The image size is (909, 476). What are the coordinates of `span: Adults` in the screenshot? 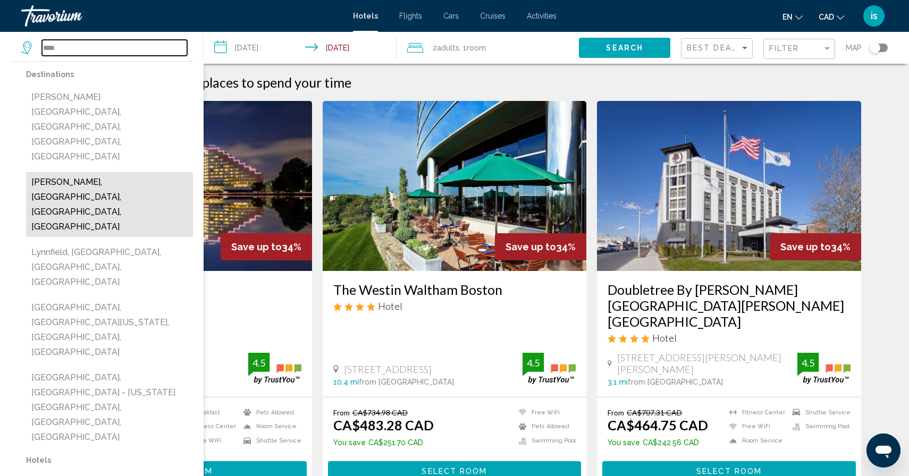 It's located at (448, 48).